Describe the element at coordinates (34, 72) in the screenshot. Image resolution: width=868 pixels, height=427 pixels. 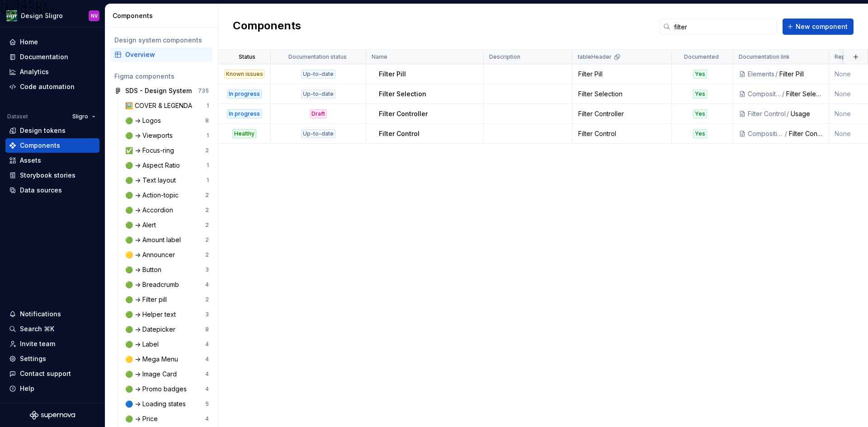
I see `div: Analytics` at that location.